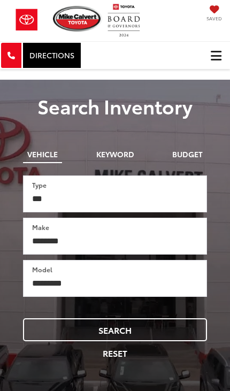  What do you see at coordinates (42, 154) in the screenshot?
I see `span: Vehicle` at bounding box center [42, 154].